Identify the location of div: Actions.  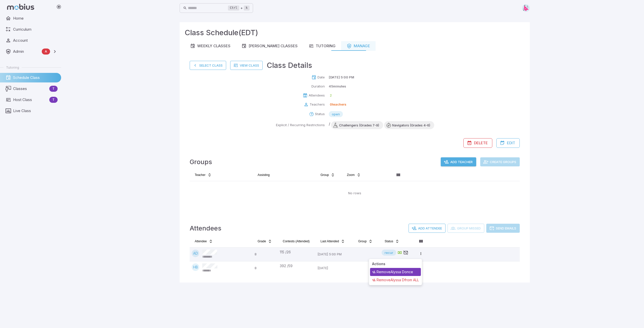
(396, 264).